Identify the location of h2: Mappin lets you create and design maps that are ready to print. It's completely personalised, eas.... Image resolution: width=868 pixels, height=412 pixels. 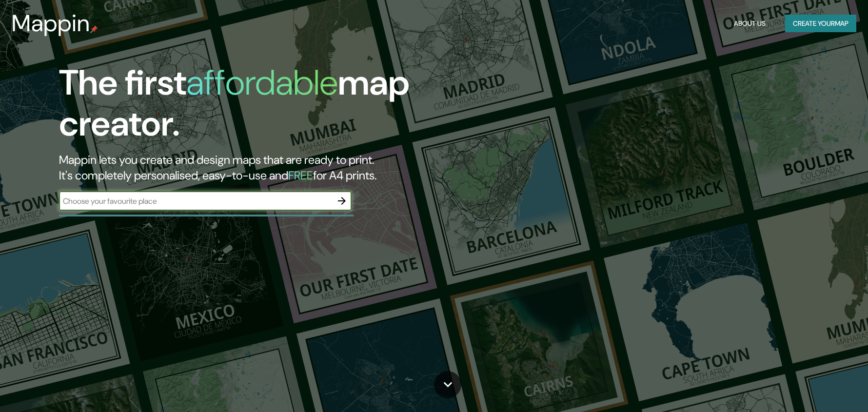
(276, 168).